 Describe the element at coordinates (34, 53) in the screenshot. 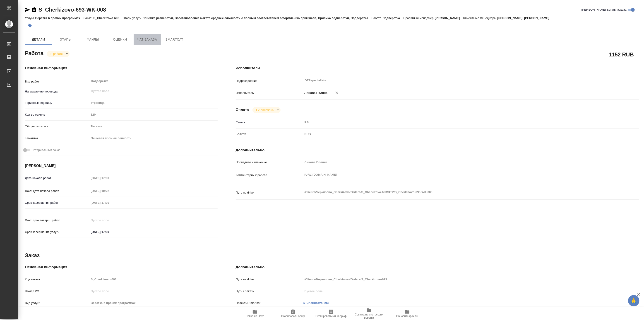

I see `h2: Работа` at that location.